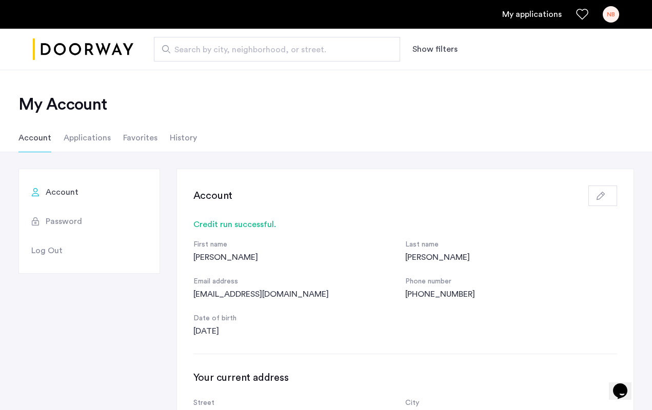 The image size is (652, 410). Describe the element at coordinates (213, 196) in the screenshot. I see `h3: Account` at that location.